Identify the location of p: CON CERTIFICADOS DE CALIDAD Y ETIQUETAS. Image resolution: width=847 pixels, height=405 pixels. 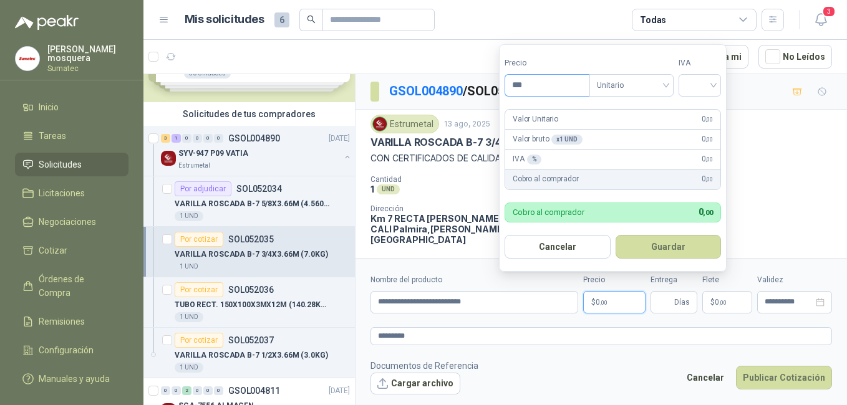
(601, 158).